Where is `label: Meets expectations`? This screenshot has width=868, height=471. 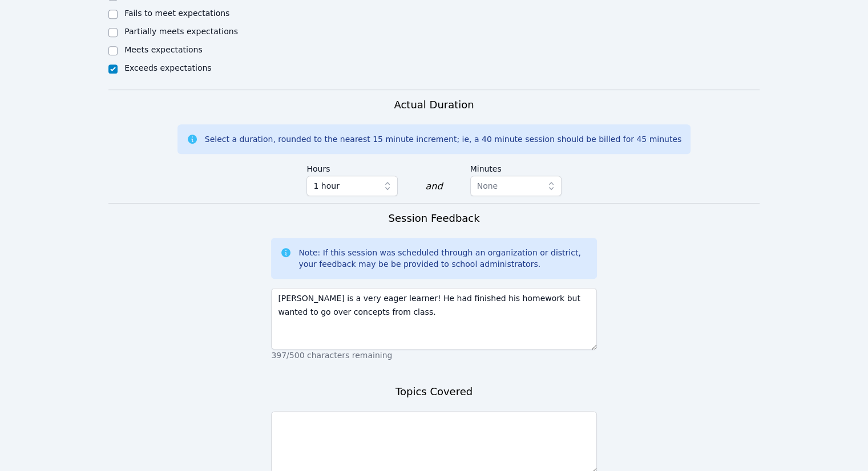 label: Meets expectations is located at coordinates (163, 49).